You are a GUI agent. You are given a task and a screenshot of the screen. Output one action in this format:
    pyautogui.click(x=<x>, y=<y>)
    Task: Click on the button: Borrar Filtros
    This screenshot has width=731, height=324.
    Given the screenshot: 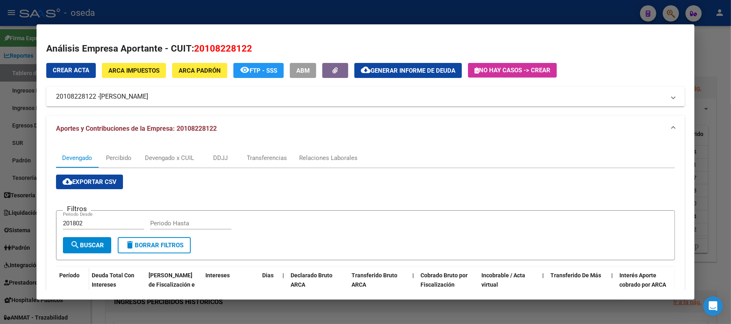 What is the action you would take?
    pyautogui.click(x=154, y=245)
    